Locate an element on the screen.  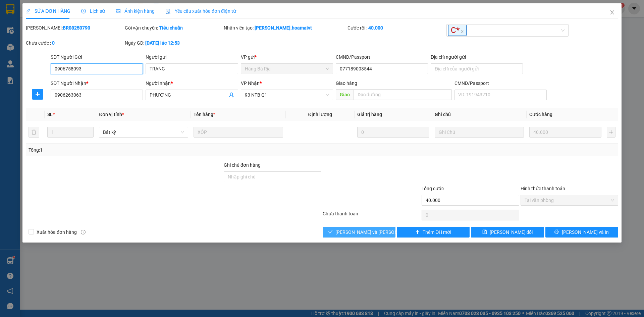
button: plusThêm ĐH mới is located at coordinates (433, 232).